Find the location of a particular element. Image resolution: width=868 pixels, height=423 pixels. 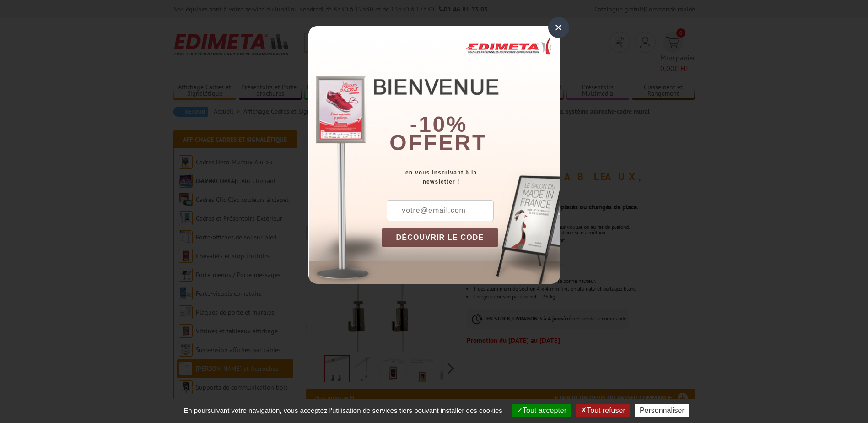

button: Tout accepter is located at coordinates (542, 410).